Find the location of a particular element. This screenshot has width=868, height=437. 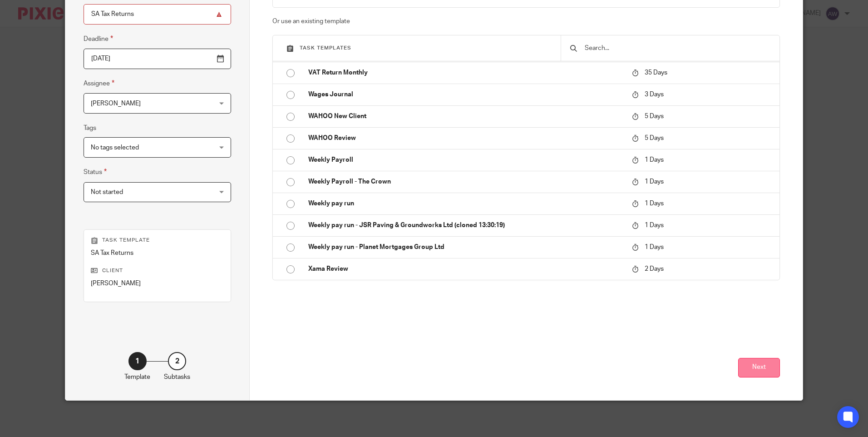

p: VAT Return Monthly is located at coordinates (466, 73).